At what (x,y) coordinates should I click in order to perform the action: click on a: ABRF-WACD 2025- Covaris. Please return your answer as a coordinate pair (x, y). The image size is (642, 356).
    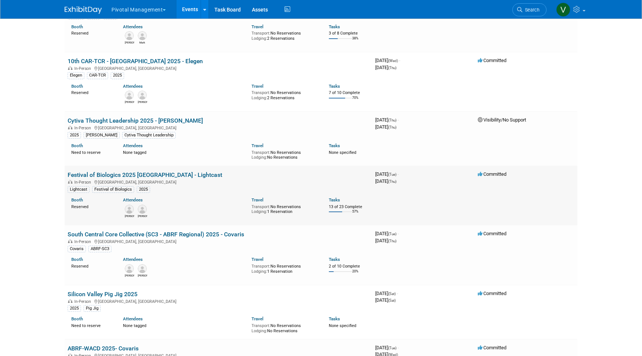
    Looking at the image, I should click on (103, 348).